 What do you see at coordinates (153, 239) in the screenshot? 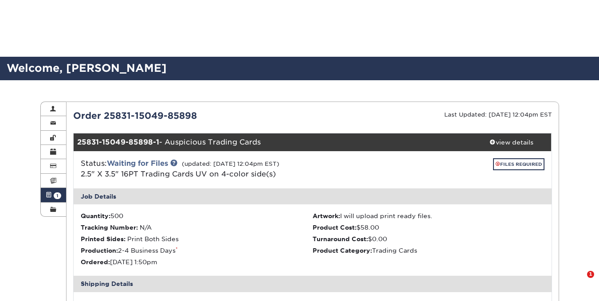
I see `span: Print Both Sides` at bounding box center [153, 239].